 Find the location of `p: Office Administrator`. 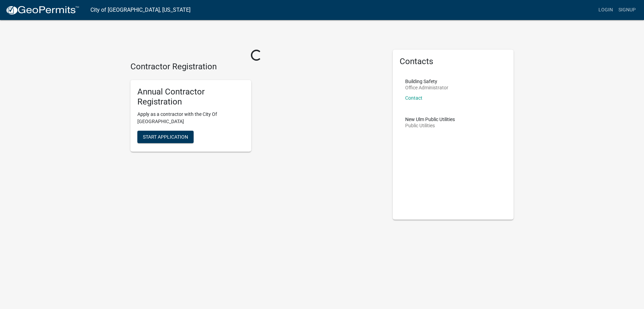

p: Office Administrator is located at coordinates (426, 88).